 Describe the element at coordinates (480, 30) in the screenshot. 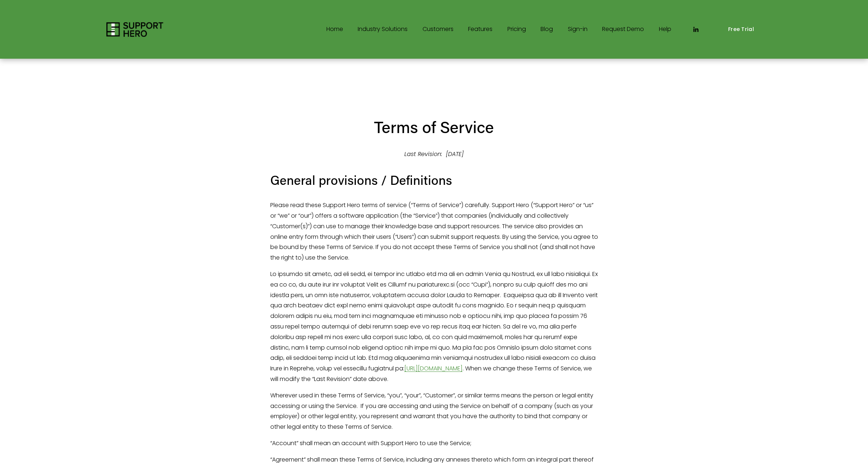

I see `a: Features` at that location.